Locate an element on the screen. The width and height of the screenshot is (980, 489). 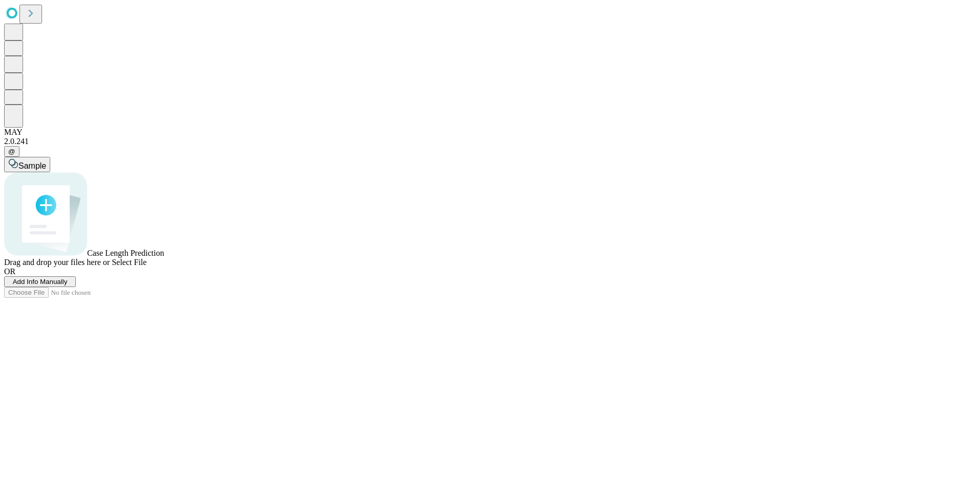
button: Add Info Manually is located at coordinates (40, 281).